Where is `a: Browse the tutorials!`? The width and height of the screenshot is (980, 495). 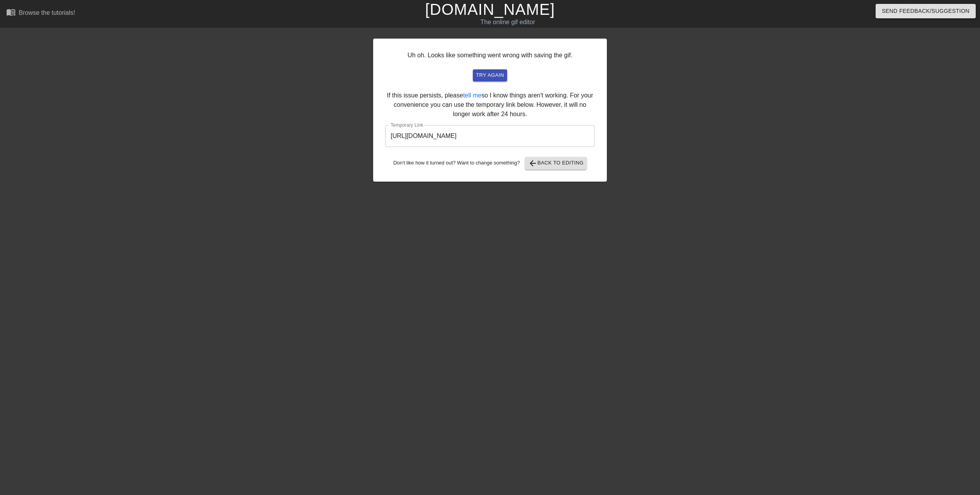 a: Browse the tutorials! is located at coordinates (41, 13).